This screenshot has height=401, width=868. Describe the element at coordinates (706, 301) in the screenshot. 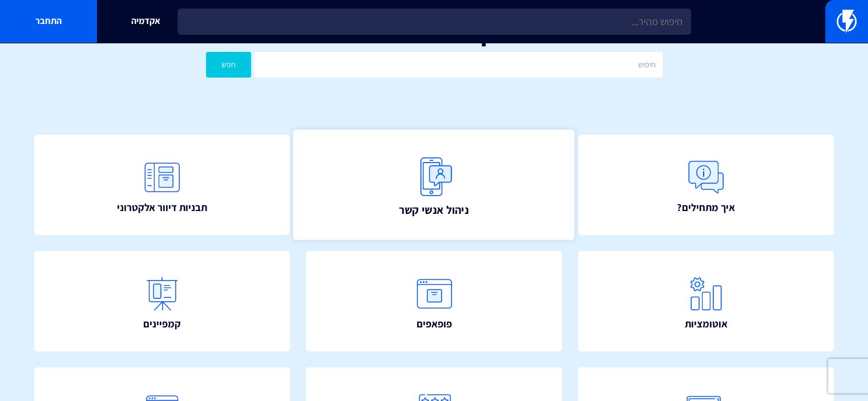

I see `a: אוטומציות` at that location.